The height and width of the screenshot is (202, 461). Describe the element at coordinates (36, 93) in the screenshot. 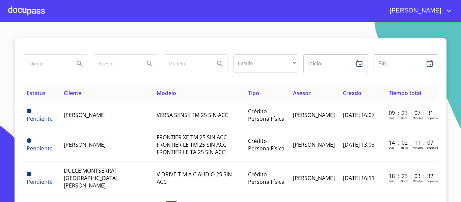

I see `span: Estatus` at that location.